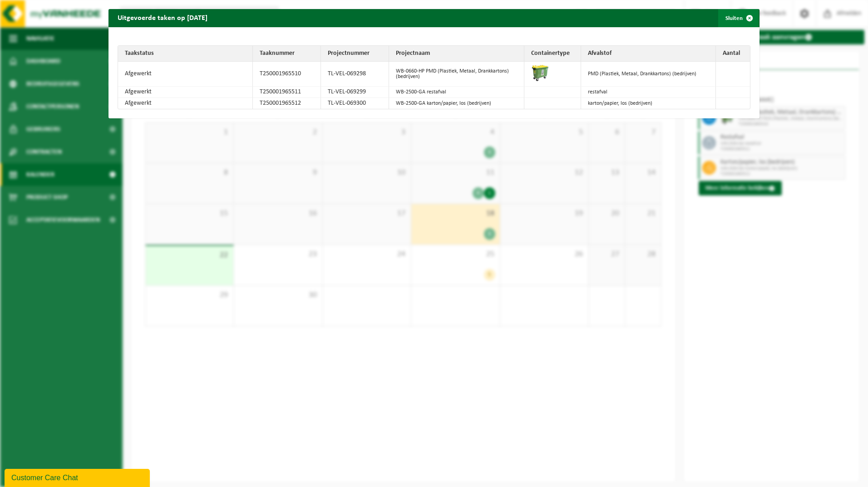 The height and width of the screenshot is (487, 868). What do you see at coordinates (355, 74) in the screenshot?
I see `td: TL-VEL-069298` at bounding box center [355, 74].